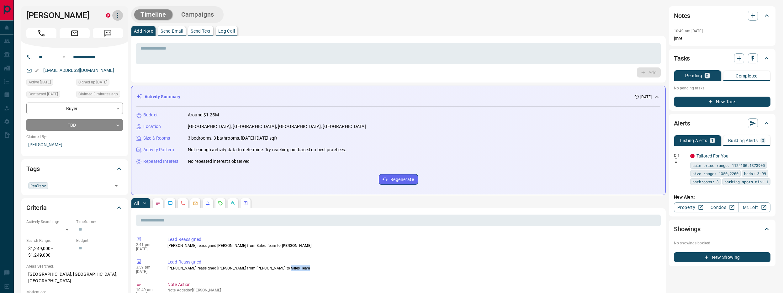  Describe the element at coordinates (159, 150) in the screenshot. I see `p: Activity Pattern` at that location.